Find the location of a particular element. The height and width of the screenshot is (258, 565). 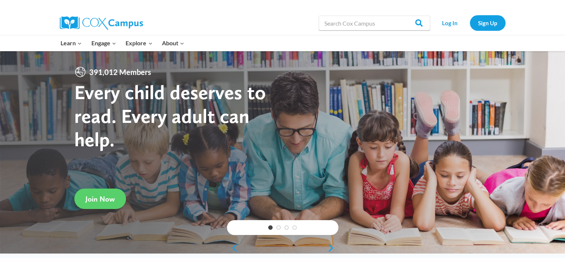

a: 1 is located at coordinates (271, 228).